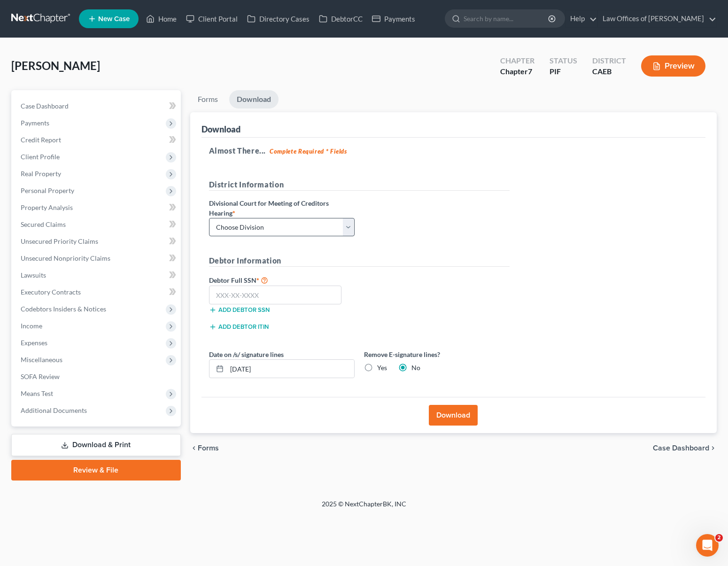 This screenshot has width=728, height=566. What do you see at coordinates (563, 72) in the screenshot?
I see `div: PIF` at bounding box center [563, 72].